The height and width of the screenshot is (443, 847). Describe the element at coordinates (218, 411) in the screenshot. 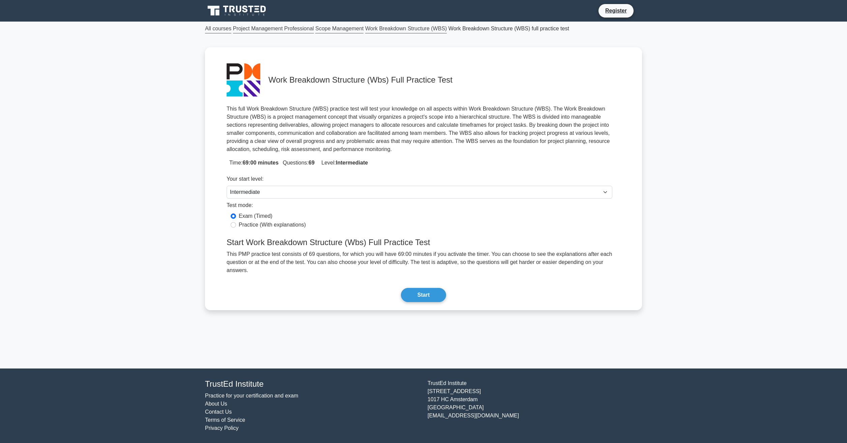

I see `a: Contact Us` at that location.